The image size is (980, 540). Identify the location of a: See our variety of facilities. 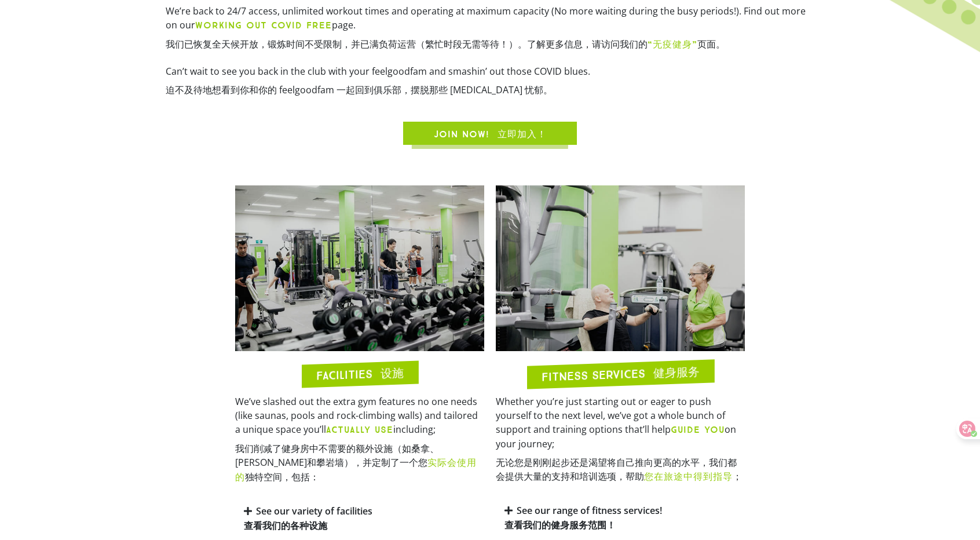
(308, 518).